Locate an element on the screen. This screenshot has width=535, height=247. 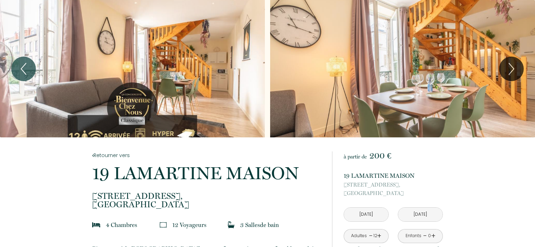
a: Retourner vers is located at coordinates (208, 156).